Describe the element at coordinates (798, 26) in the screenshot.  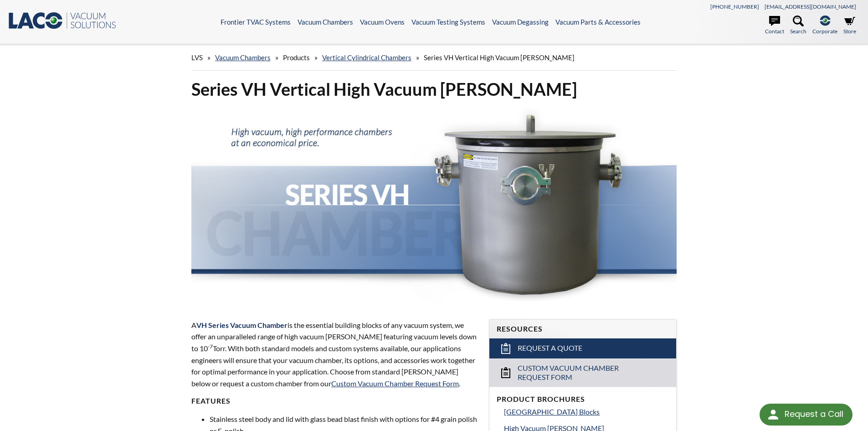
I see `a: Search` at that location.